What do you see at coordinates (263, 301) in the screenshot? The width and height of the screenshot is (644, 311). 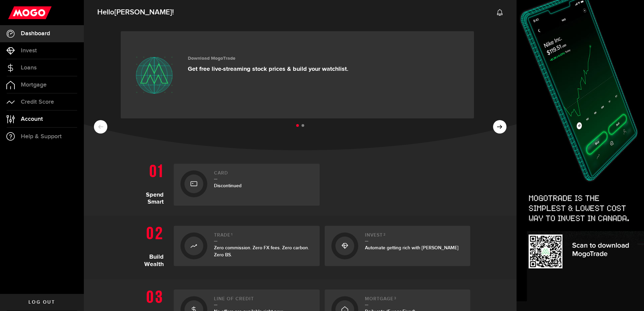 I see `h2: Line of credit` at bounding box center [263, 301].